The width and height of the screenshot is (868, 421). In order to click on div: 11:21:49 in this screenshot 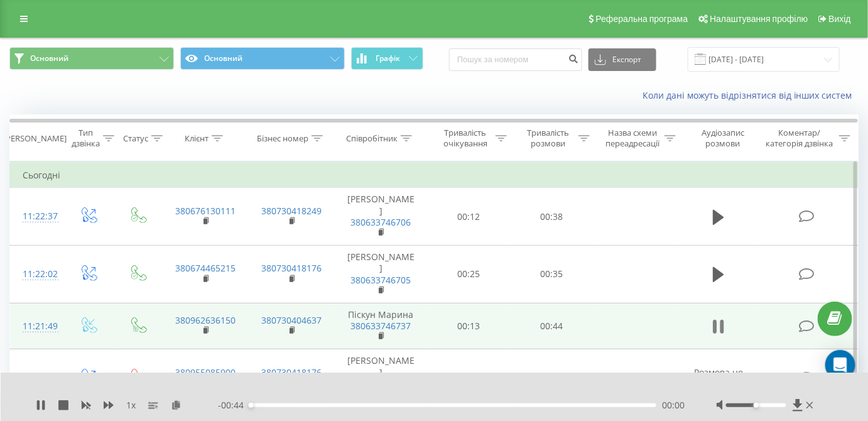, I will do `click(36, 326)`.